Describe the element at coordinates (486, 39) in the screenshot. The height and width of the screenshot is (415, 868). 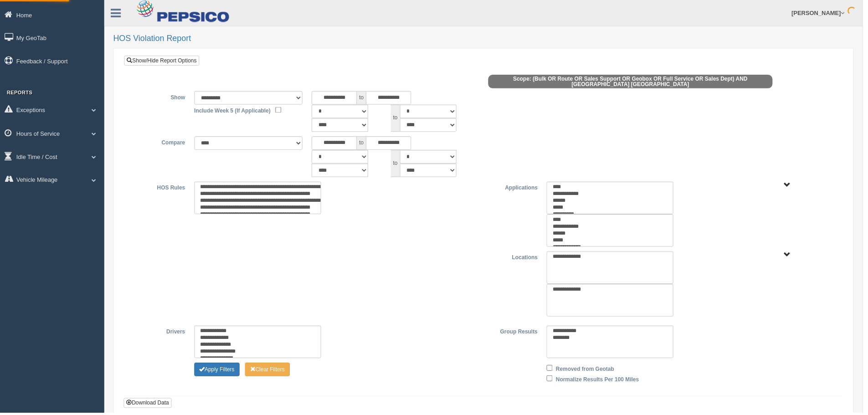
I see `h2: HOS Violation Report` at that location.